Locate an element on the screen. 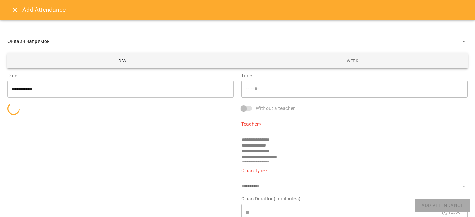  h6: Add Attendance is located at coordinates (44, 10).